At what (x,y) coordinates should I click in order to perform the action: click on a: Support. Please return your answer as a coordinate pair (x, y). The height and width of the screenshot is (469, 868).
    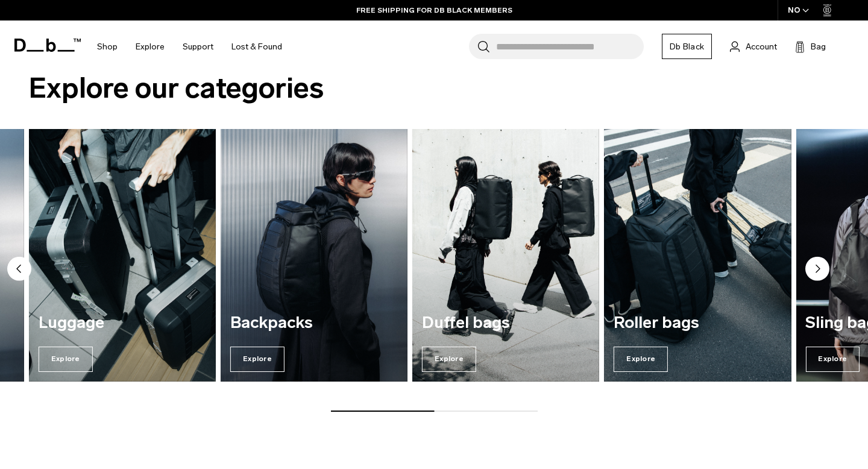
    Looking at the image, I should click on (198, 47).